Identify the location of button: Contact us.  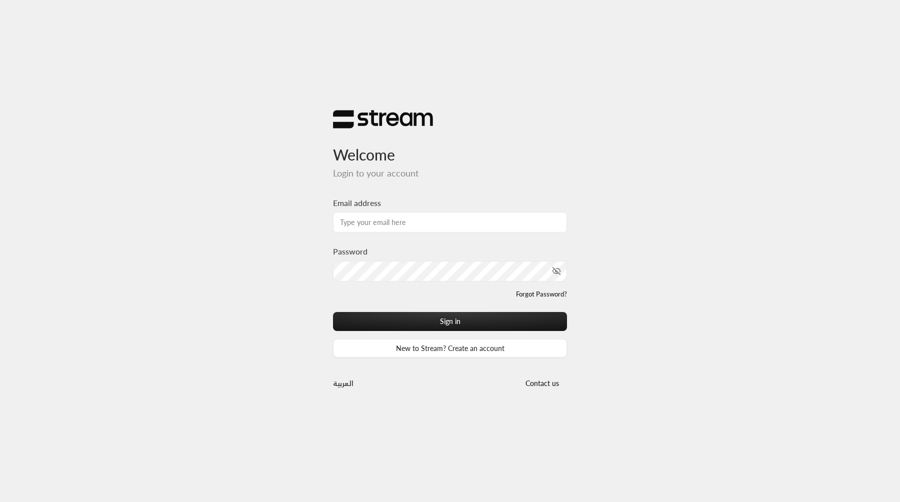
(542, 383).